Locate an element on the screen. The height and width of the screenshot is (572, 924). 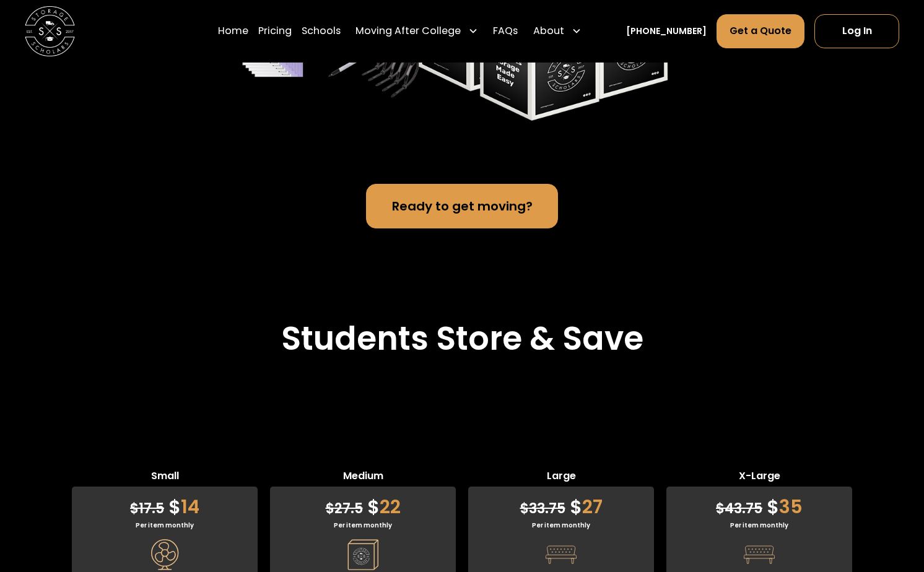
span: 43.75 is located at coordinates (738, 508).